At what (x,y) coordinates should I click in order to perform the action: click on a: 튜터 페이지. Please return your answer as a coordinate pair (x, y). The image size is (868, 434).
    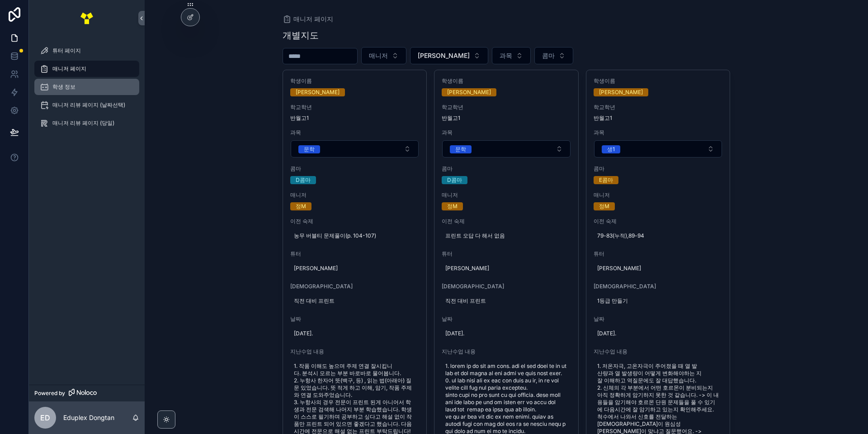
    Looking at the image, I should click on (87, 51).